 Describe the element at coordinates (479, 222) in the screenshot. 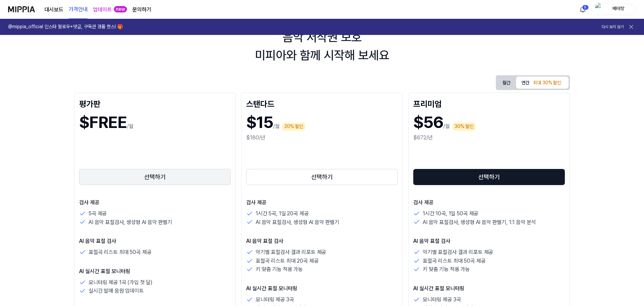

I see `p: AI 음악 표절검사, 생성형 AI 음악 판별기, 1:1 음악 분석` at that location.